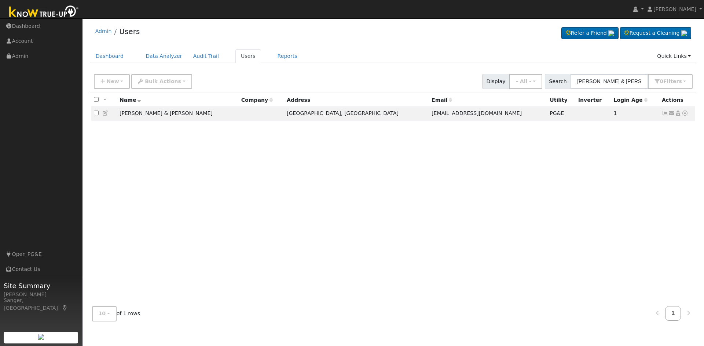  Describe the element at coordinates (161, 81) in the screenshot. I see `button: Bulk Actions` at that location.